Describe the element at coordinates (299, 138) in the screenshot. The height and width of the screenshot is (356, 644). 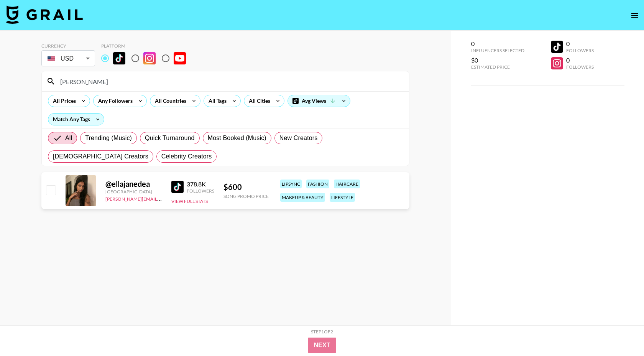
I see `span: New Creators` at that location.